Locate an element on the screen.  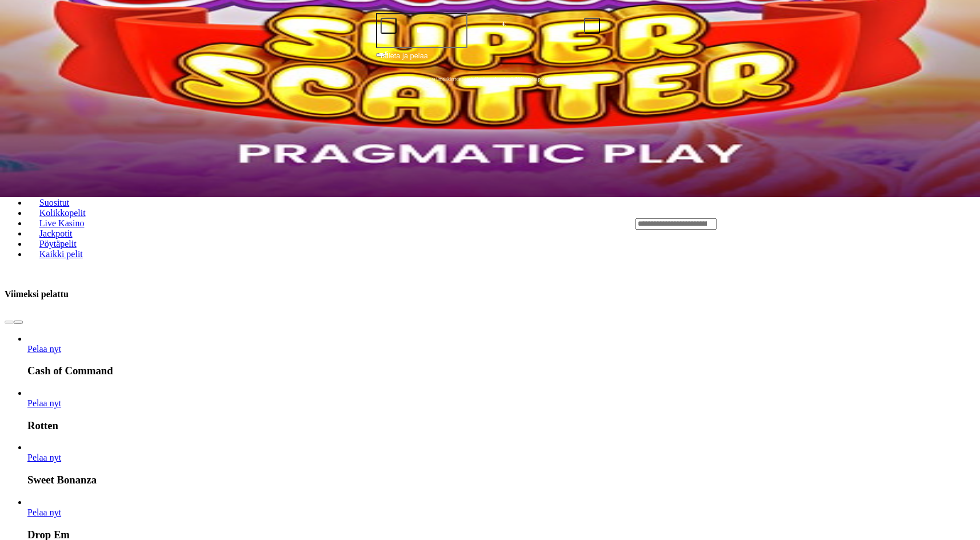
a: Rotten is located at coordinates (44, 403).